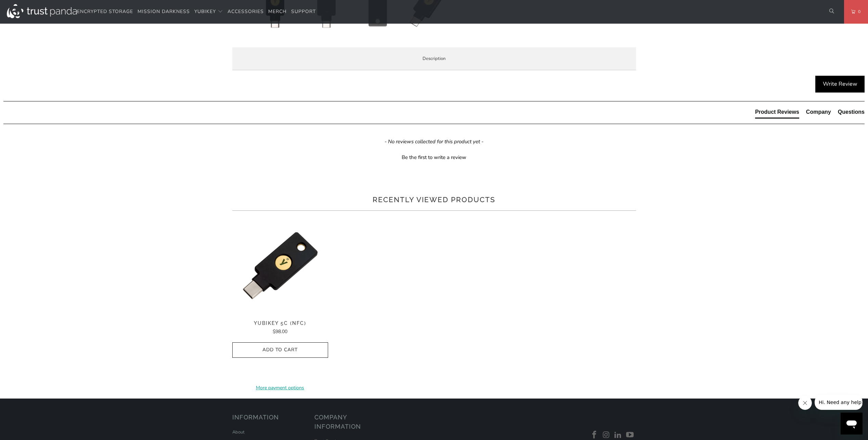  What do you see at coordinates (304, 12) in the screenshot?
I see `a: Support` at bounding box center [304, 12].